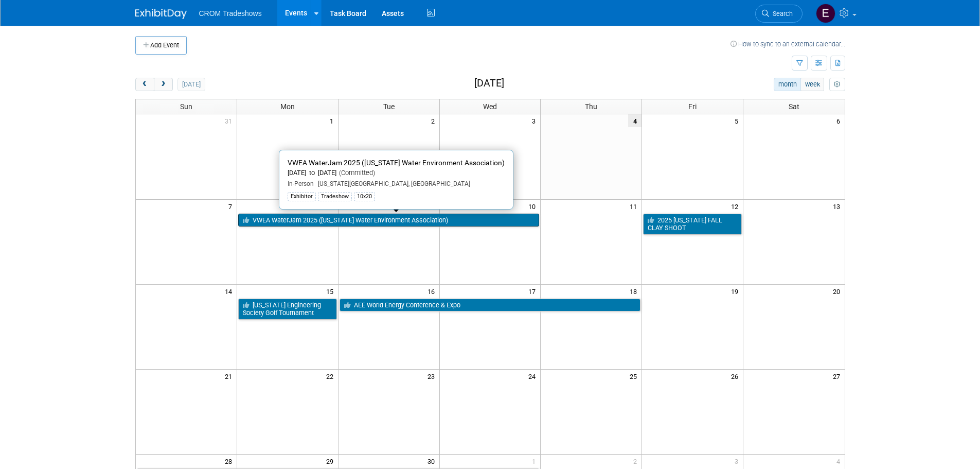 This screenshot has height=469, width=980. What do you see at coordinates (838, 206) in the screenshot?
I see `span: 13` at bounding box center [838, 206].